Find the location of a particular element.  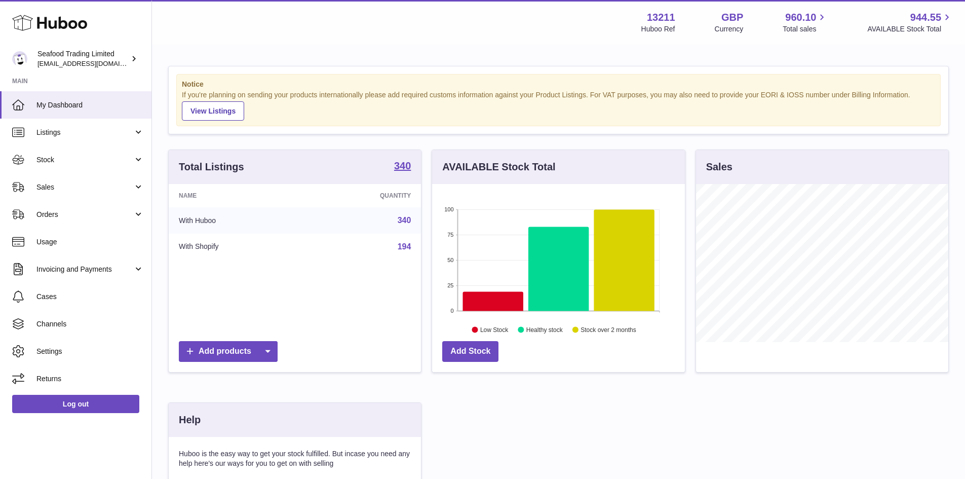

span: 944.55 is located at coordinates (926, 17).